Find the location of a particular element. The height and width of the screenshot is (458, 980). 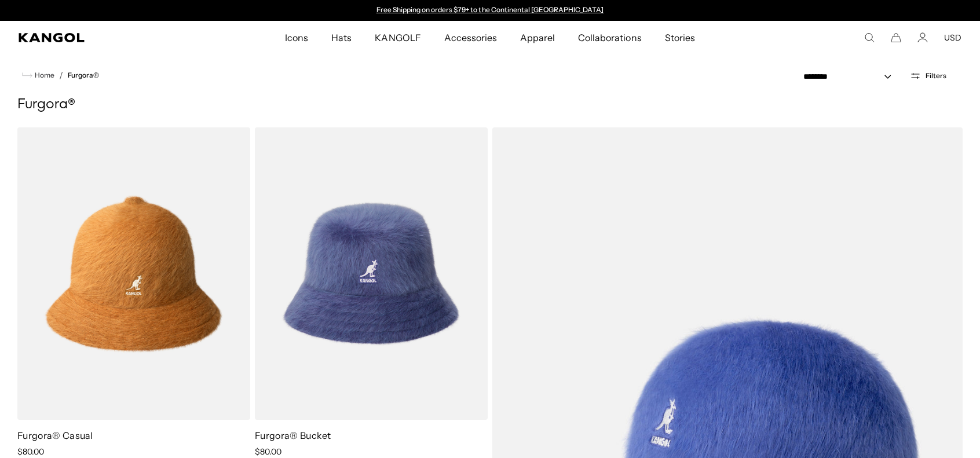

button: USD is located at coordinates (953, 38).